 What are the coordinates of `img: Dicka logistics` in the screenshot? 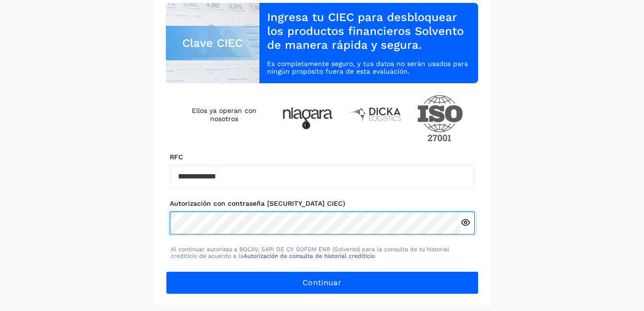 It's located at (375, 115).